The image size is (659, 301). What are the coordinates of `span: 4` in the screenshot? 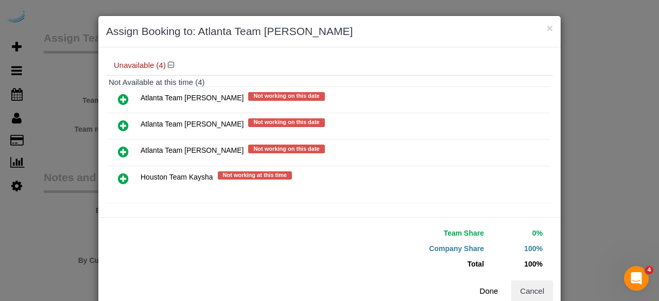 It's located at (649, 270).